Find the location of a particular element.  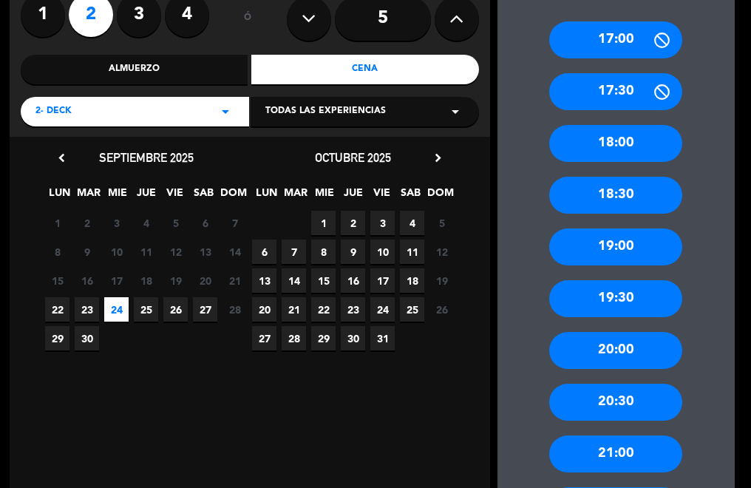

div: 18:30 is located at coordinates (615, 195).